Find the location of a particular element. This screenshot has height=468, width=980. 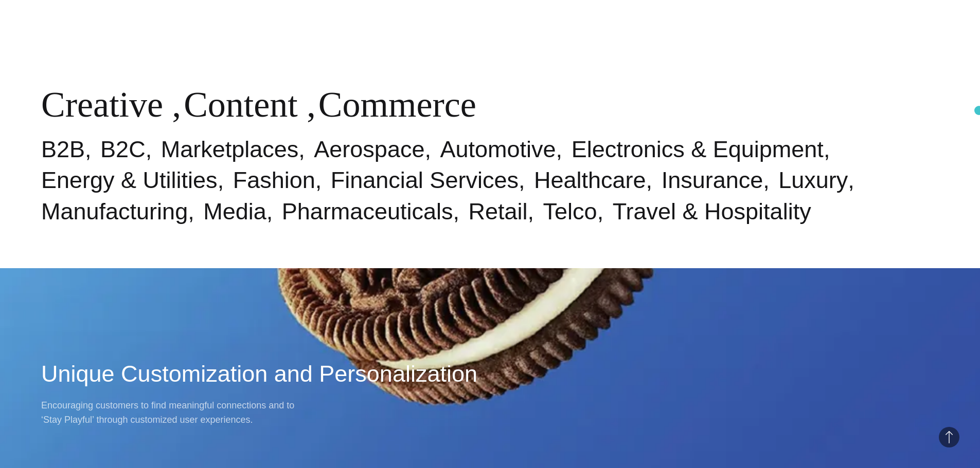

a: Content is located at coordinates (241, 105).